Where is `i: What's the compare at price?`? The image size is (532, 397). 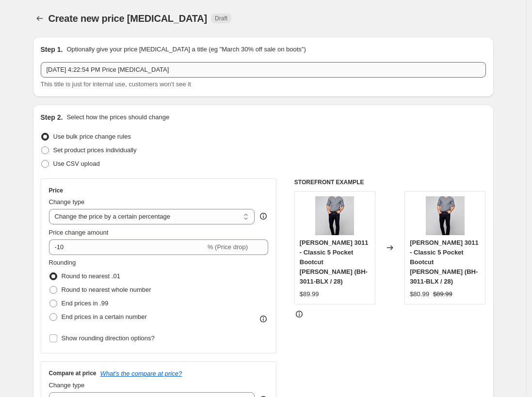
i: What's the compare at price? is located at coordinates (141, 373).